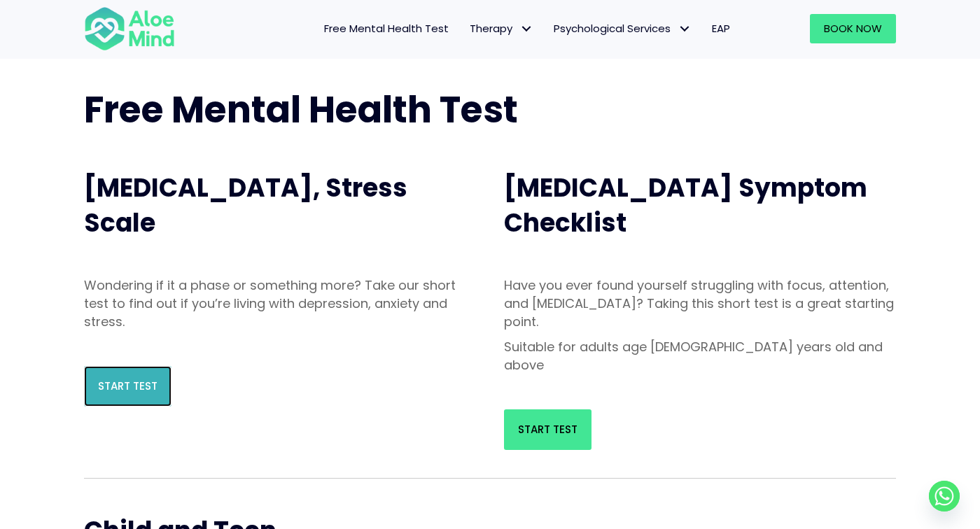 Image resolution: width=980 pixels, height=529 pixels. I want to click on a: Whatsapp, so click(944, 496).